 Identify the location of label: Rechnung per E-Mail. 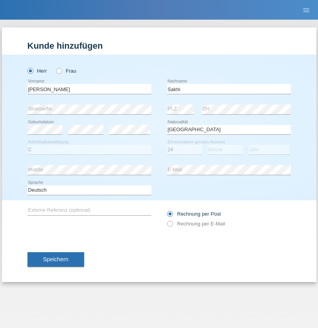
(196, 223).